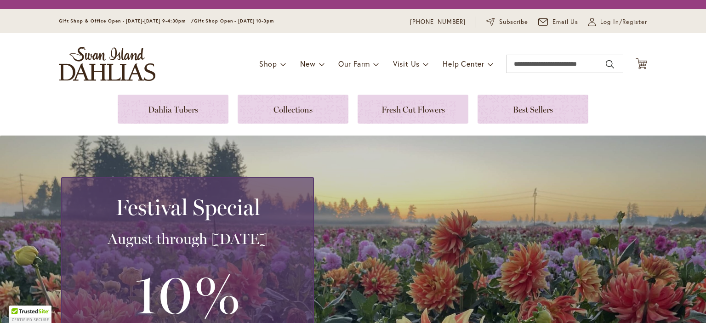  What do you see at coordinates (307, 63) in the screenshot?
I see `span: New` at bounding box center [307, 63].